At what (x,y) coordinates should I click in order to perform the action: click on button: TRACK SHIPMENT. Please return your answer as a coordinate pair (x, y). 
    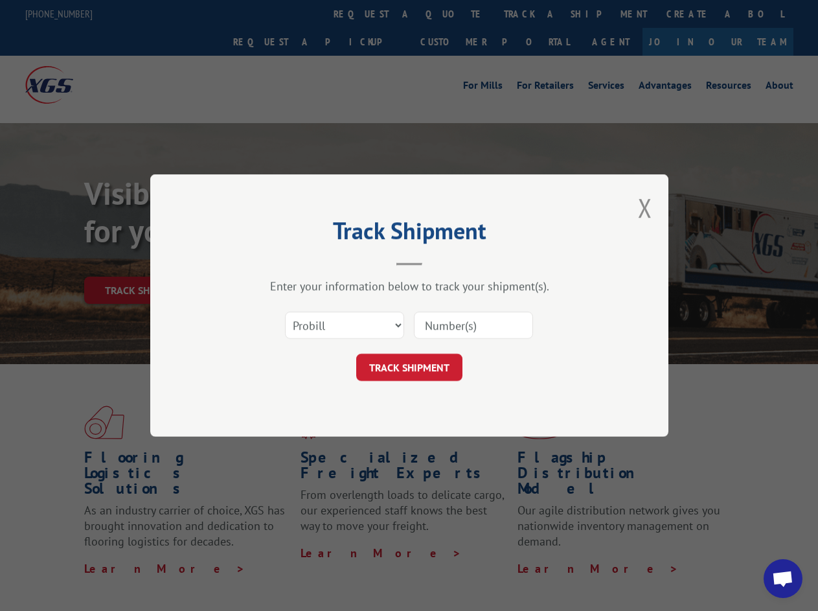
    Looking at the image, I should click on (409, 367).